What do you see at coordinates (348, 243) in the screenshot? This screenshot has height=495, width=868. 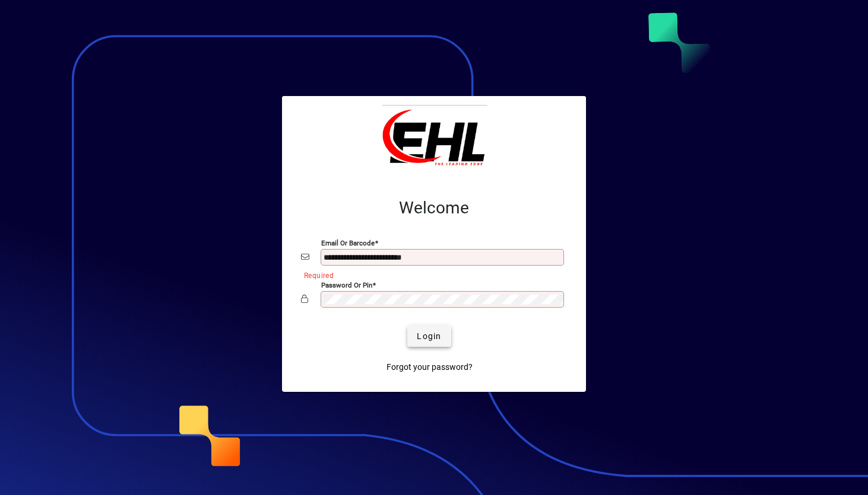 I see `mat-label: Email or Barcode` at bounding box center [348, 243].